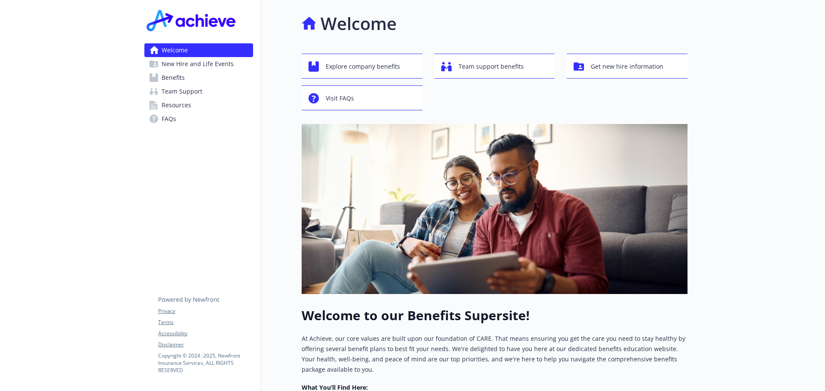 The height and width of the screenshot is (391, 825). I want to click on span: Benefits, so click(173, 78).